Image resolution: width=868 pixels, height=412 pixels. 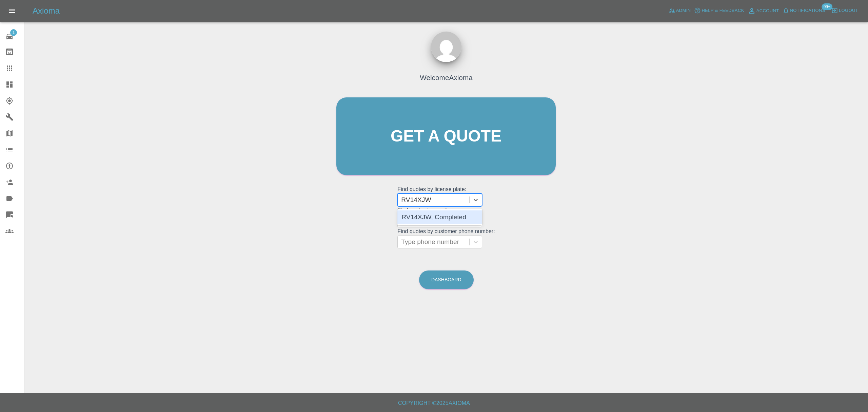 What do you see at coordinates (767, 11) in the screenshot?
I see `span: Account` at bounding box center [767, 11].